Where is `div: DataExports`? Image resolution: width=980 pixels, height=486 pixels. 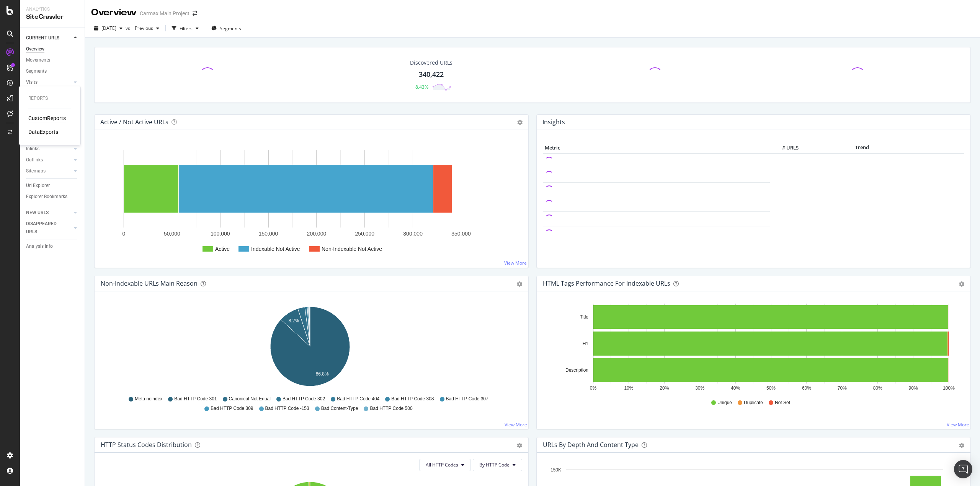
div: DataExports is located at coordinates (43, 132).